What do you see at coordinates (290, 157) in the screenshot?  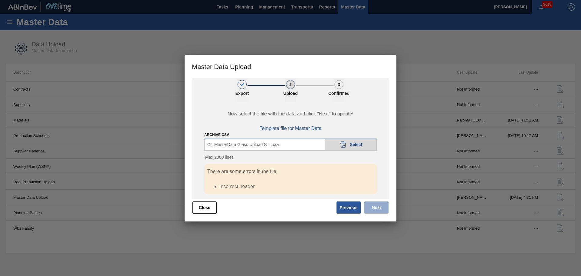 I see `p: Max 2000 lines` at bounding box center [290, 157].